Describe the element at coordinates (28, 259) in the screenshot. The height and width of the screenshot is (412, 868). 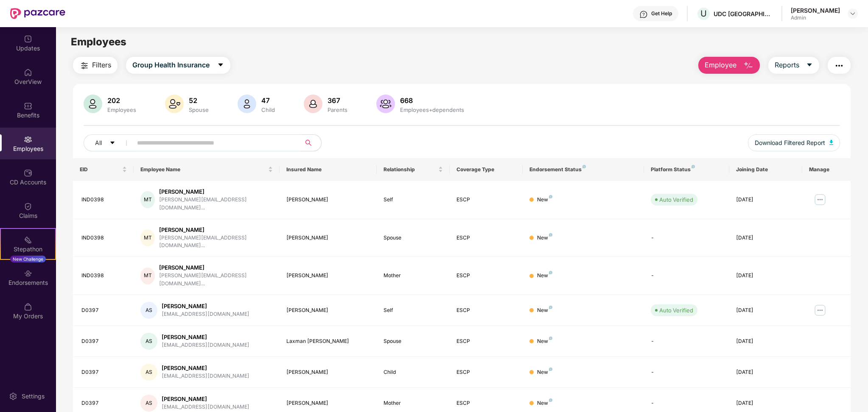
I see `div: New Challenge` at that location.